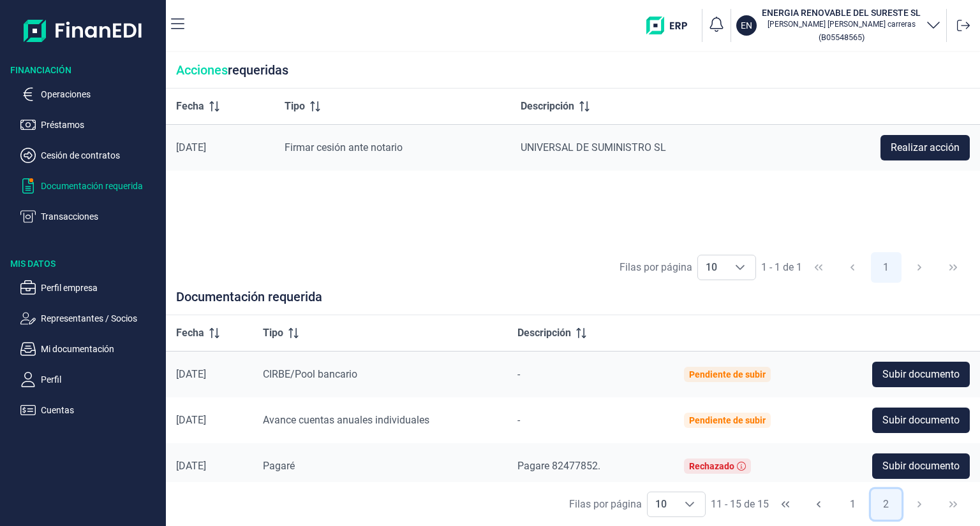  Describe the element at coordinates (739, 504) in the screenshot. I see `span: 11 - 15 de 15` at that location.